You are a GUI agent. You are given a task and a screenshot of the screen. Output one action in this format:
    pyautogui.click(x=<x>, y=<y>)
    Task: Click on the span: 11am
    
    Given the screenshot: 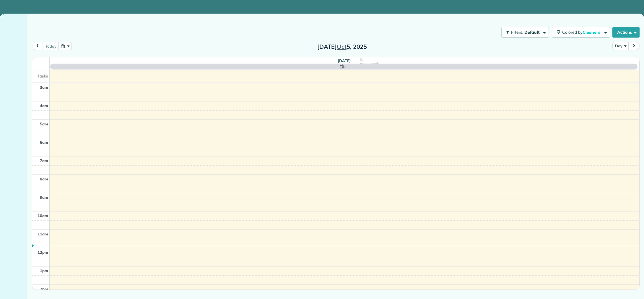 What is the action you would take?
    pyautogui.click(x=43, y=234)
    